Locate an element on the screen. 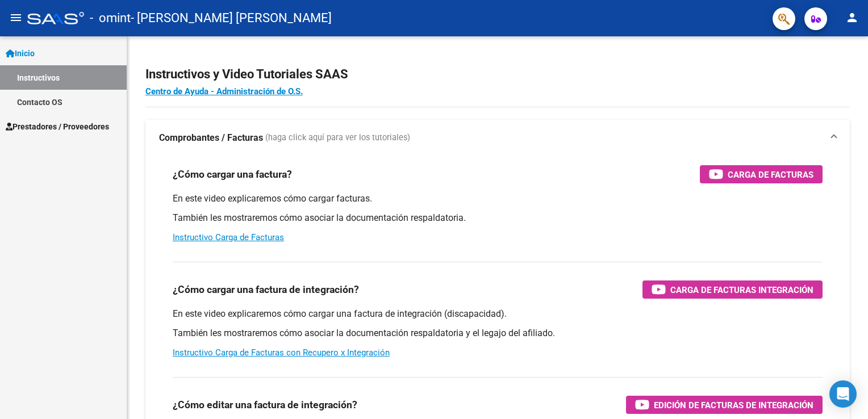 This screenshot has width=868, height=419. span: Edición de Facturas de integración is located at coordinates (733, 405).